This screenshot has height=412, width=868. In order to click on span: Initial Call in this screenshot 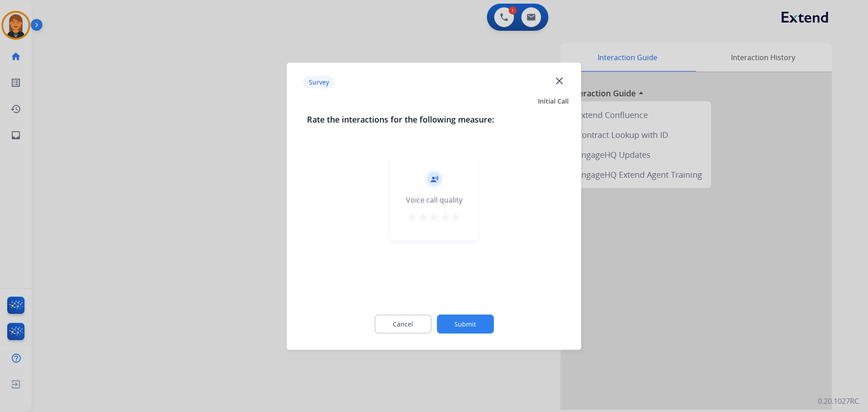, I will do `click(554, 101)`.